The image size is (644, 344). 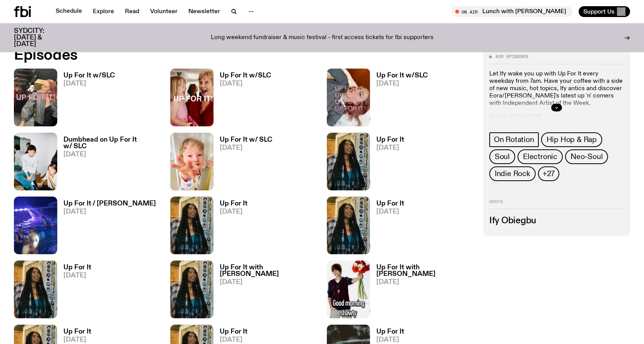 I want to click on h3: Up For It w/ SLC, so click(x=246, y=140).